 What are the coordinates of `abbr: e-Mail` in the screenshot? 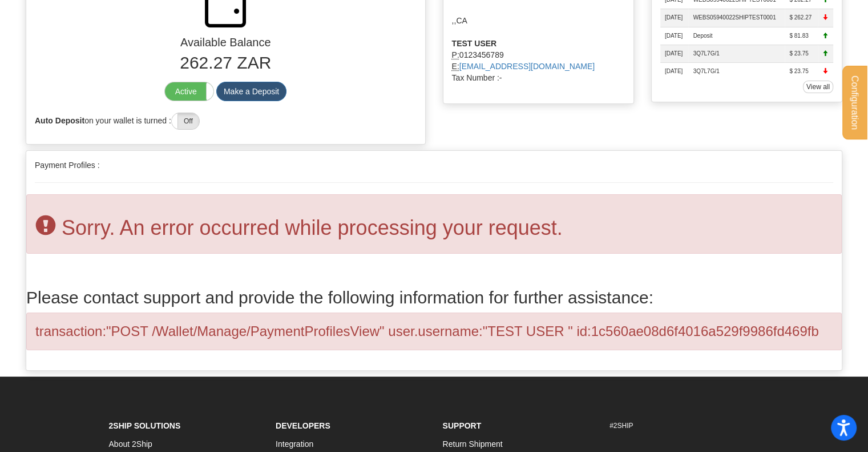 It's located at (455, 66).